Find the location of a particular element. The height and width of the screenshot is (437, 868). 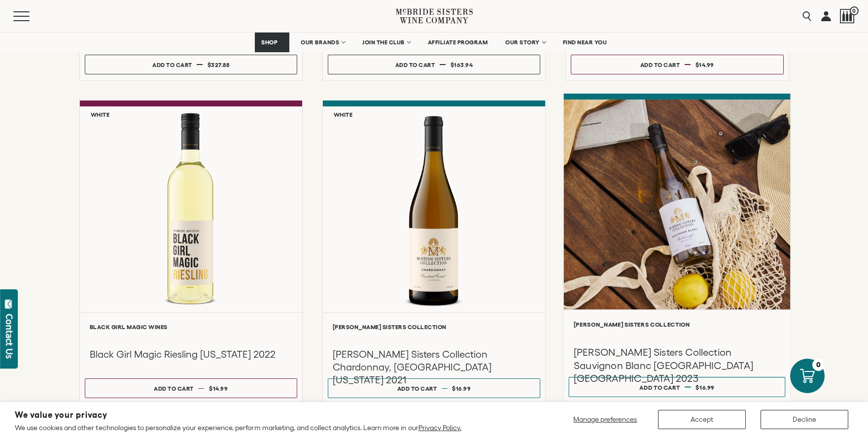

a: FIND NEAR YOU is located at coordinates (585, 43).